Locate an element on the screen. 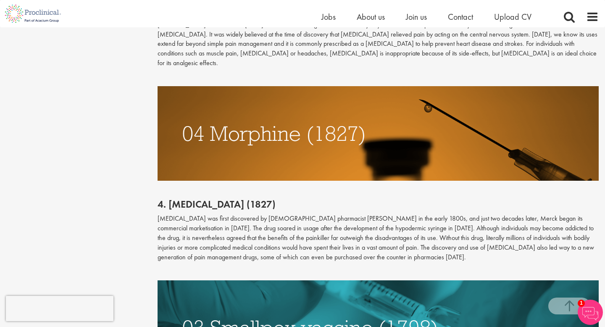 The height and width of the screenshot is (327, 605). span: Jobs is located at coordinates (329, 17).